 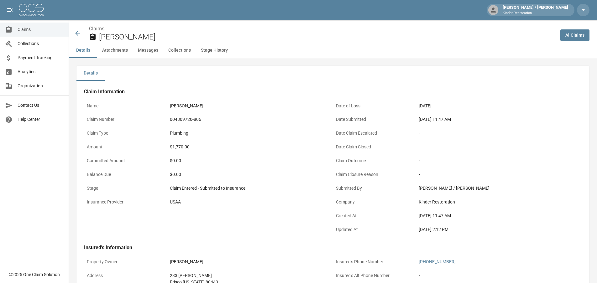 I want to click on p: Claim Closure Reason, so click(x=374, y=174).